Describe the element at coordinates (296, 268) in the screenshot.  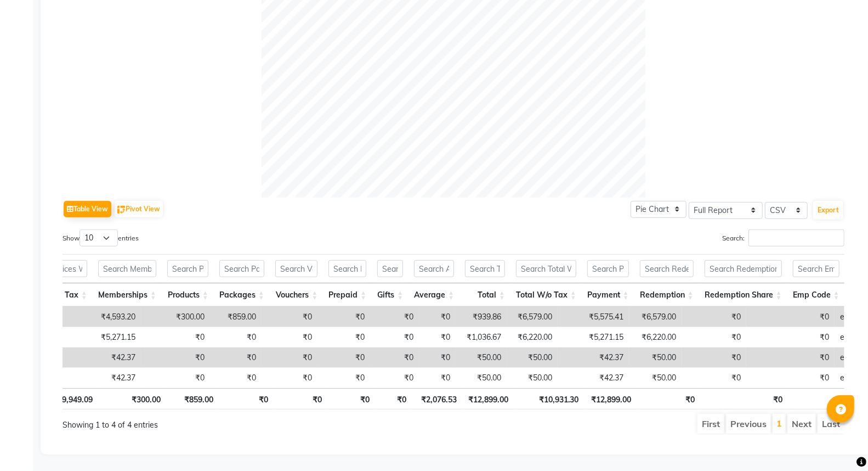
I see `input: Search Vouchers` at that location.